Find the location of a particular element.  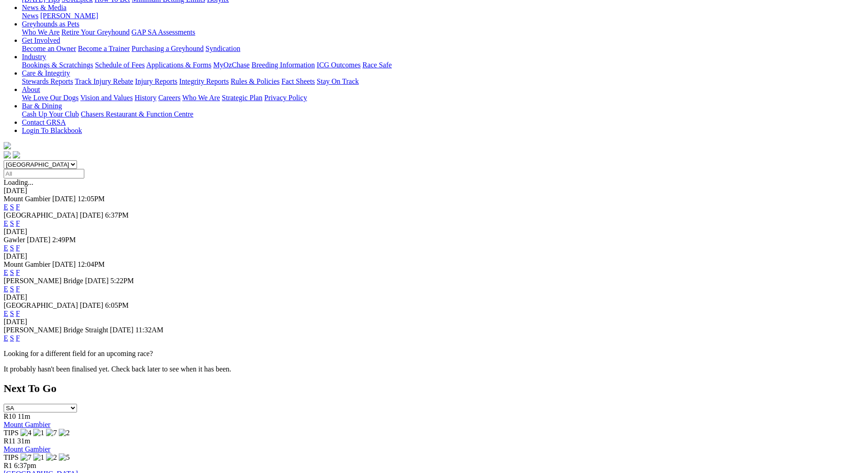

a: Stewards Reports is located at coordinates (47, 81).